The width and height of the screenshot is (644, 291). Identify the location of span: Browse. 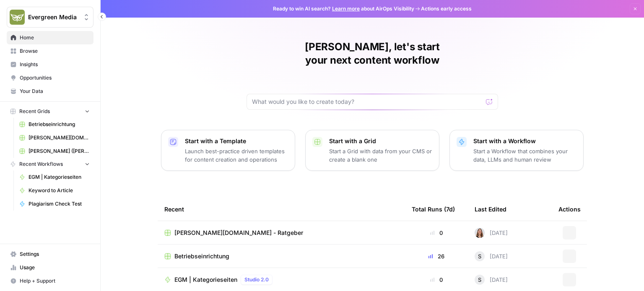
(54, 51).